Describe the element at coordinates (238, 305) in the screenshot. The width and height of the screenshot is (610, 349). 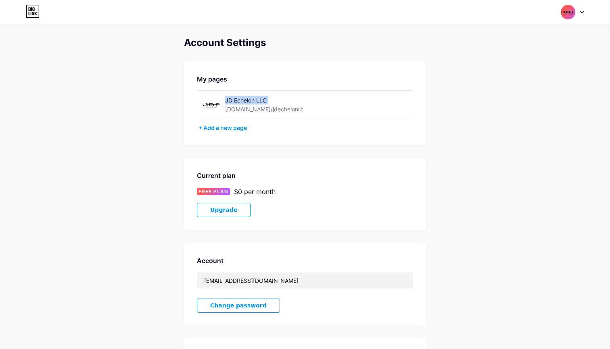
I see `span: Change password` at that location.